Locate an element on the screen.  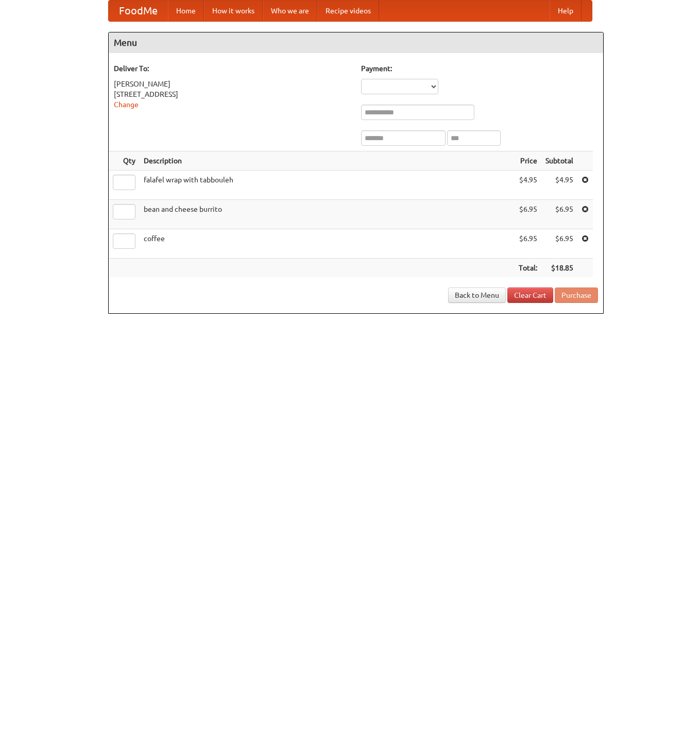
td: bean and cheese burrito is located at coordinates (327, 215).